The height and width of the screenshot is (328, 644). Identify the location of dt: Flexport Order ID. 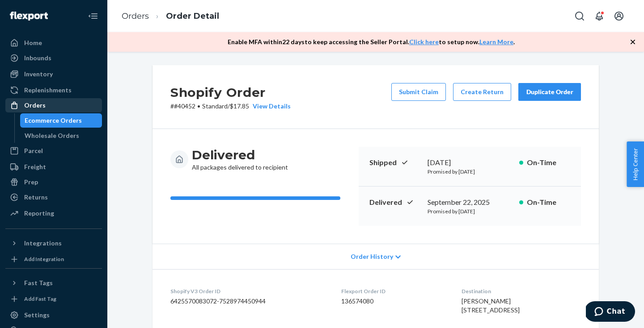
(394, 291).